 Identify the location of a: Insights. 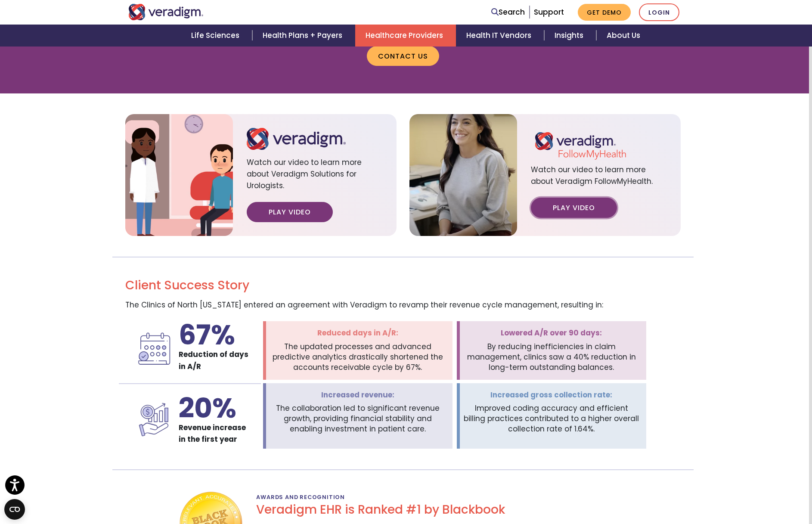
(570, 36).